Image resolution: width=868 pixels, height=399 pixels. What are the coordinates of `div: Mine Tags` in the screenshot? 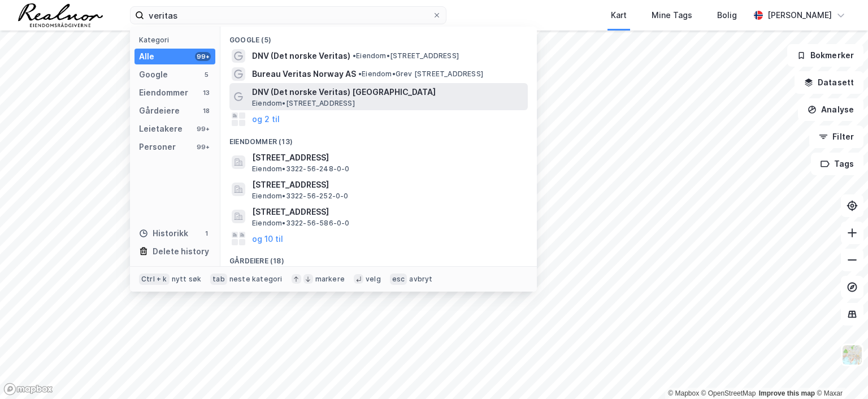 It's located at (672, 15).